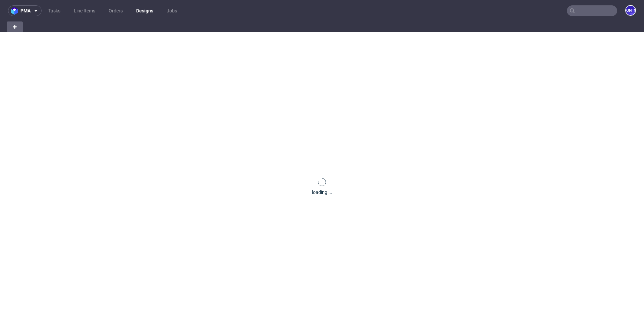 This screenshot has width=644, height=309. Describe the element at coordinates (145, 11) in the screenshot. I see `a: Designs` at that location.